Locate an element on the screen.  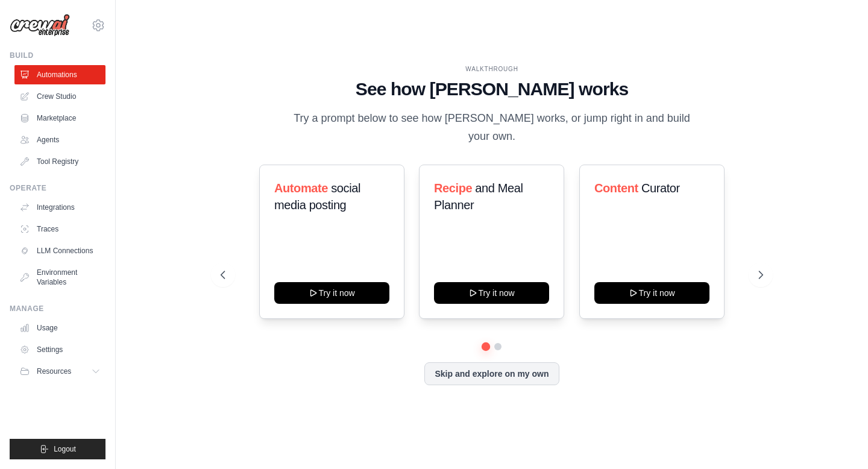
a: Crew Studio is located at coordinates (59, 96).